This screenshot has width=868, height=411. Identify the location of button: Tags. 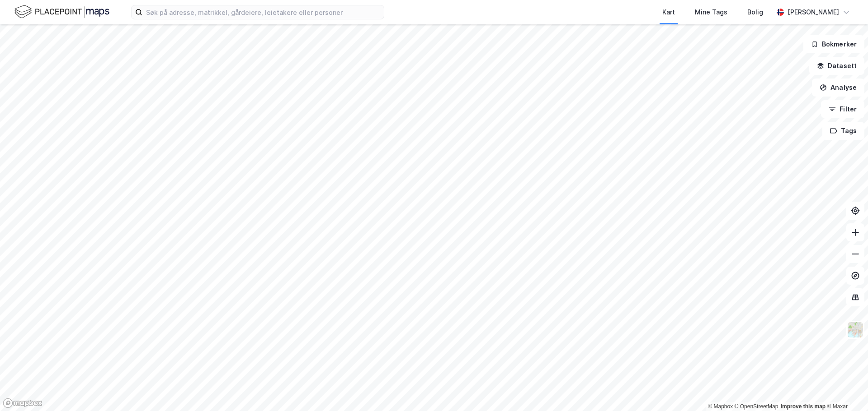
(843, 131).